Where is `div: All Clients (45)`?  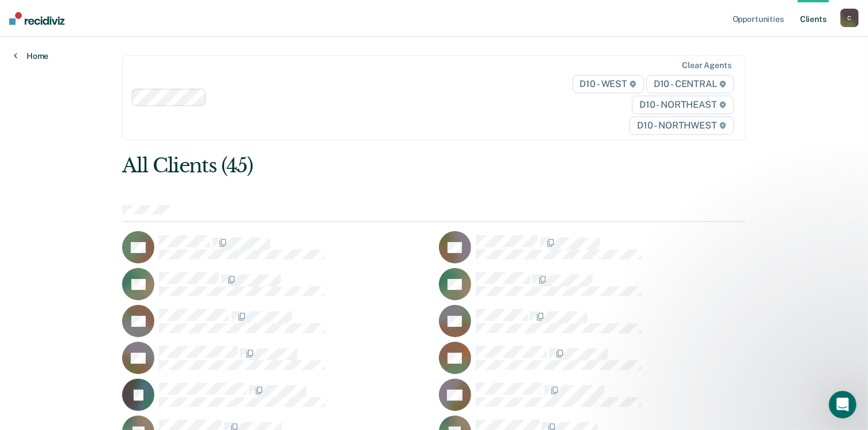 div: All Clients (45) is located at coordinates (371, 166).